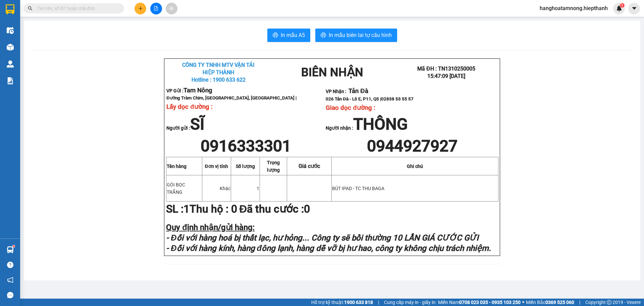  I want to click on strong: - Đối với hàng hoá bị thất lạc, hư hỏng... Công ty sẽ bồi thường 10 LẦN GIÁ CƯỚC GỬI, so click(322, 238).